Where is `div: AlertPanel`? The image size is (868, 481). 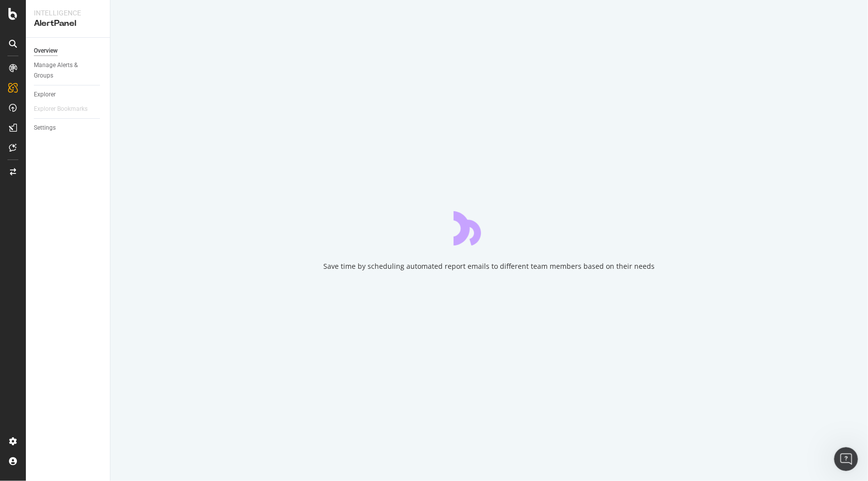 div: AlertPanel is located at coordinates (67, 23).